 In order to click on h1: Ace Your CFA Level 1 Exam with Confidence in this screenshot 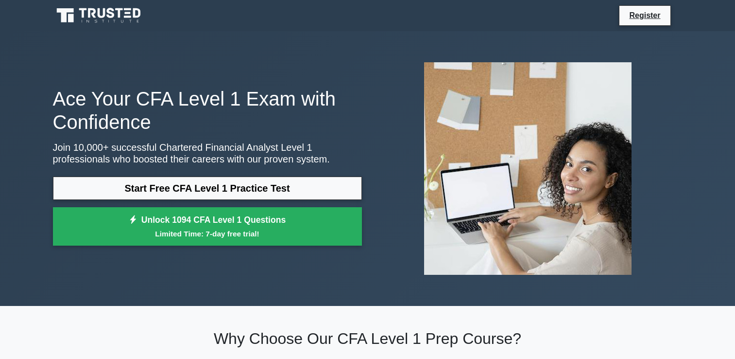, I will do `click(207, 110)`.